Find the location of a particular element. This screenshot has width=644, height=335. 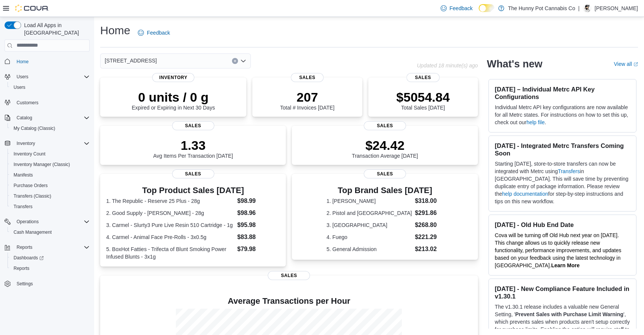

a: Settings is located at coordinates (24, 284).